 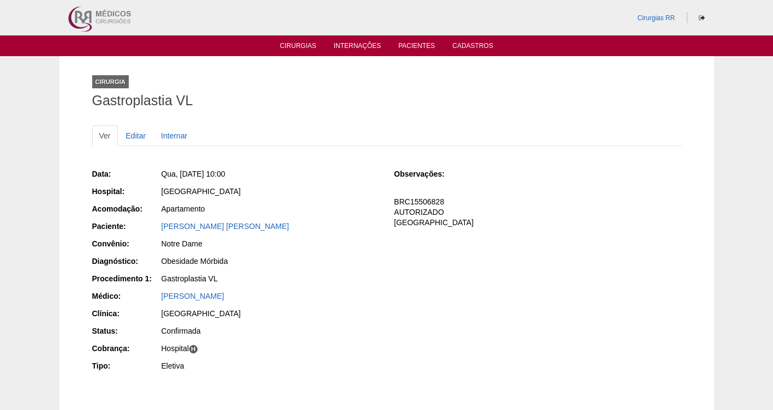 I want to click on div: Paciente:, so click(x=126, y=226).